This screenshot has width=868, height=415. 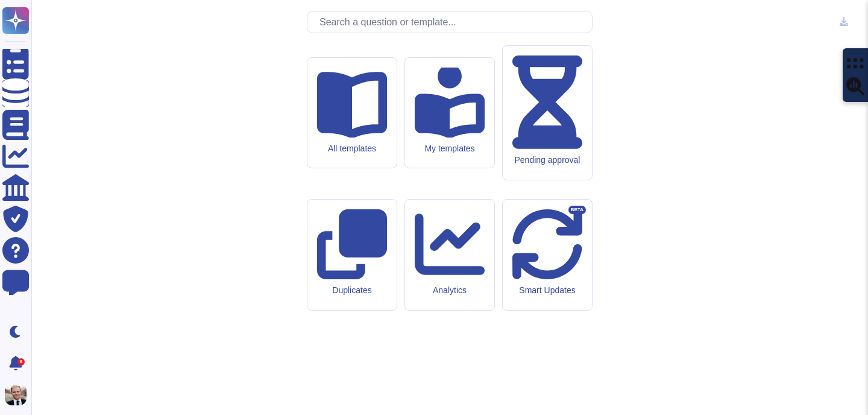 What do you see at coordinates (450, 290) in the screenshot?
I see `div: Analytics` at bounding box center [450, 290].